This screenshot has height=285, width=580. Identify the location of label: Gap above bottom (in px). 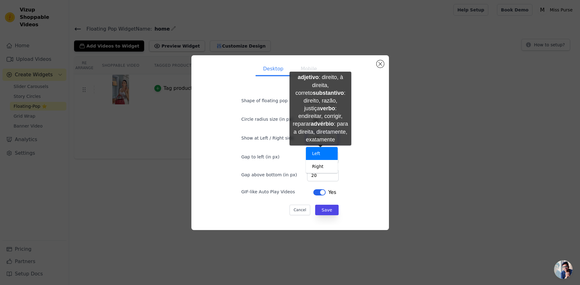
(269, 175).